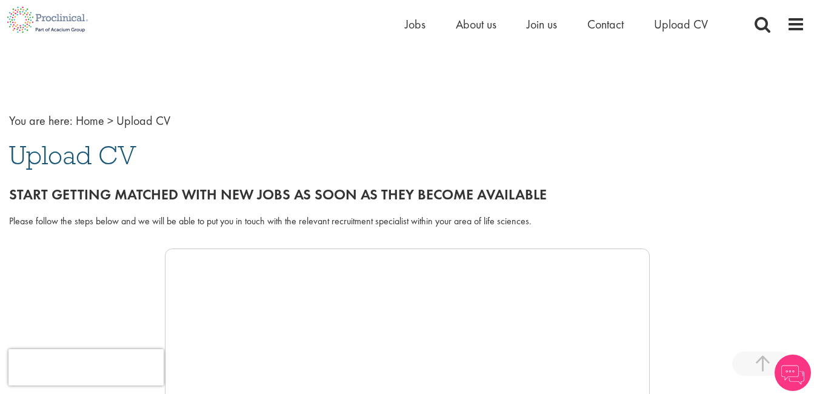 Image resolution: width=814 pixels, height=394 pixels. I want to click on span: Join us, so click(542, 24).